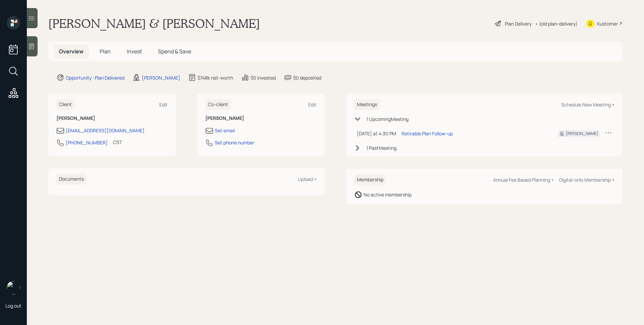 This screenshot has width=644, height=325. Describe the element at coordinates (71, 52) in the screenshot. I see `span: Overview` at that location.